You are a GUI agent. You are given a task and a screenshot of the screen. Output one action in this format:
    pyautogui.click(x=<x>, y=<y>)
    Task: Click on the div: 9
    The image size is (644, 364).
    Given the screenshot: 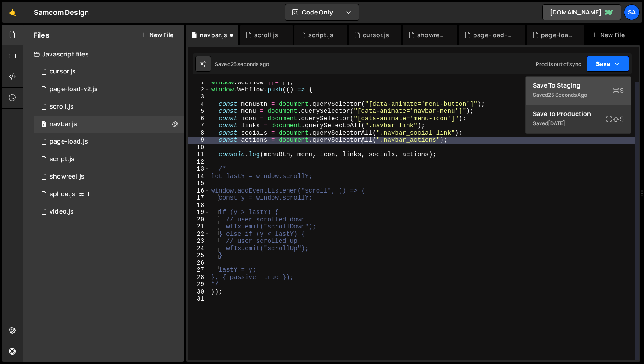 What is the action you would take?
    pyautogui.click(x=198, y=140)
    